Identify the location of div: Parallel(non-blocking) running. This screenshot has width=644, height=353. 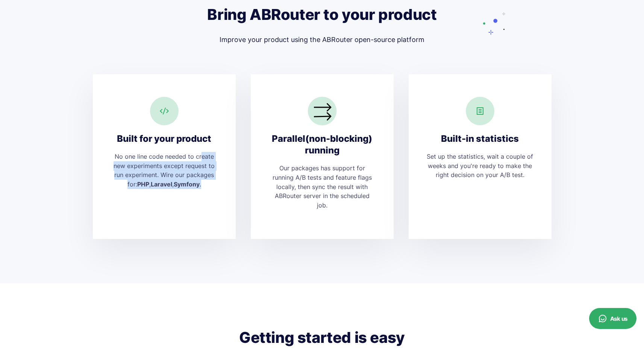
(322, 144).